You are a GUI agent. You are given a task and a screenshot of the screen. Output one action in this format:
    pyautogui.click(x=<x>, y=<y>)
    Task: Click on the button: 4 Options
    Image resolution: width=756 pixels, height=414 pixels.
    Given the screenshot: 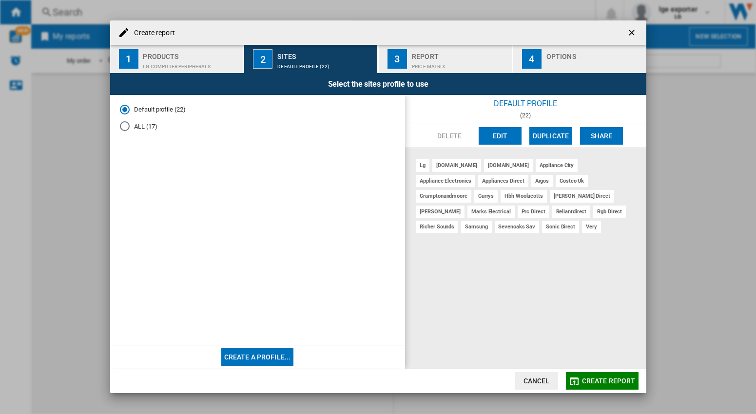 What is the action you would take?
    pyautogui.click(x=579, y=59)
    